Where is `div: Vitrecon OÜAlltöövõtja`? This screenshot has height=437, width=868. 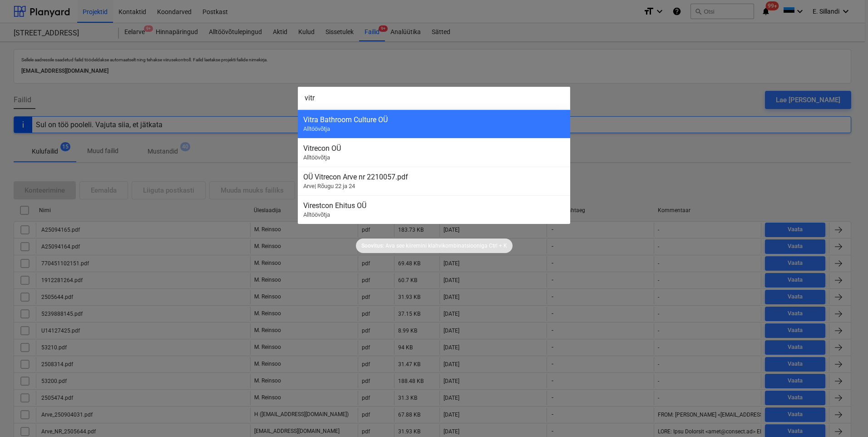
div: Vitrecon OÜAlltöövõtja is located at coordinates (434, 152).